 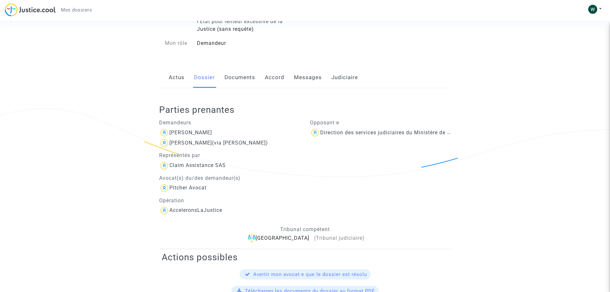 I want to click on img: ALm5wu3sgUggsy91OMMygmDV_UCQCMAWPG4RfKC3YxlDm7A=s96-c, so click(x=593, y=9).